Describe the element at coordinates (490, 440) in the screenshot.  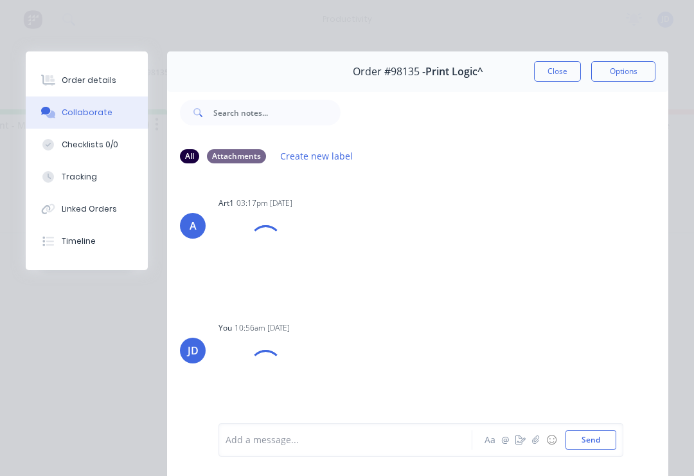
I see `button: Aa` at that location.